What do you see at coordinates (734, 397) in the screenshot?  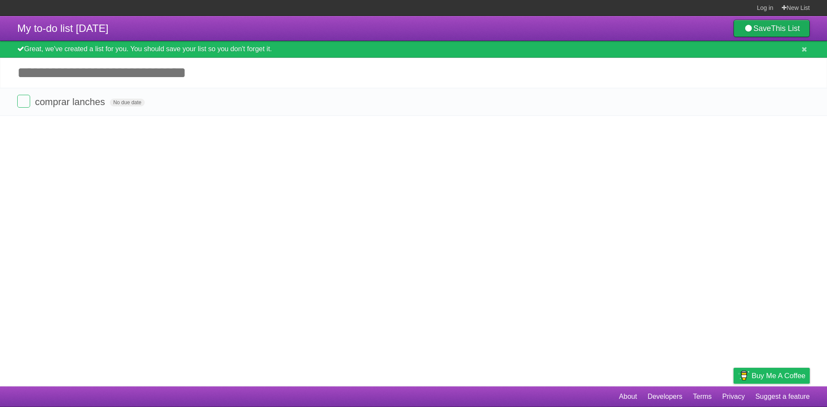 I see `a: Privacy` at bounding box center [734, 397].